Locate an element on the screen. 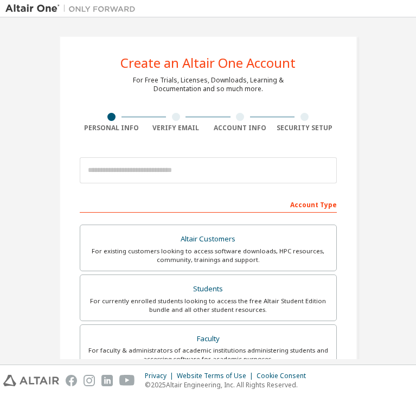 This screenshot has width=416, height=396. div: Account Info is located at coordinates (240, 128).